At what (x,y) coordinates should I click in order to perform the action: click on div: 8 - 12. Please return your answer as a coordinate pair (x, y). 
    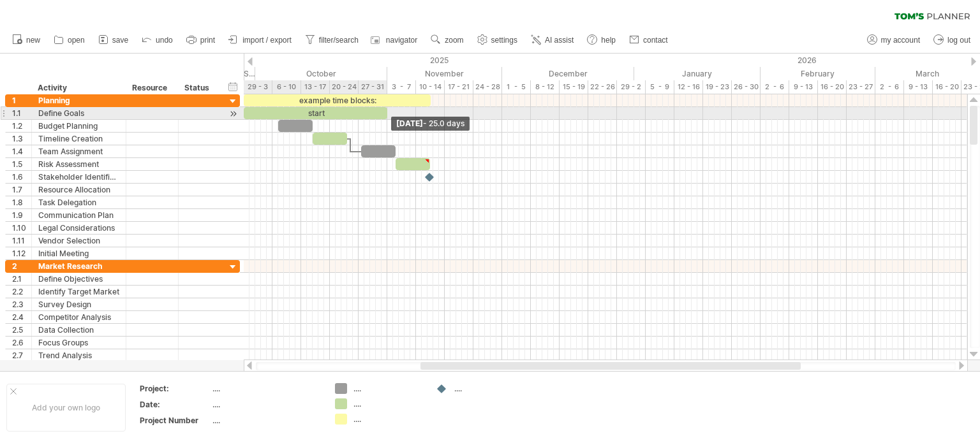
    Looking at the image, I should click on (545, 87).